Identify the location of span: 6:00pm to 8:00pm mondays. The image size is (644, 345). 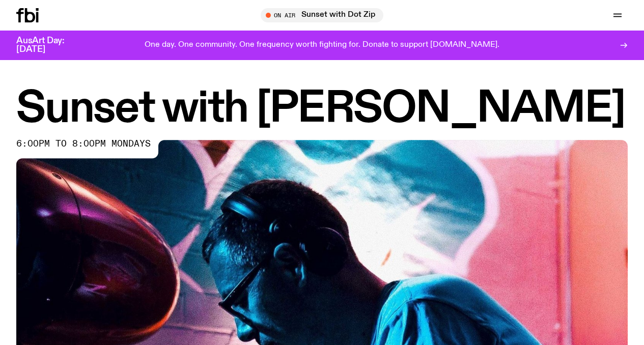
(83, 144).